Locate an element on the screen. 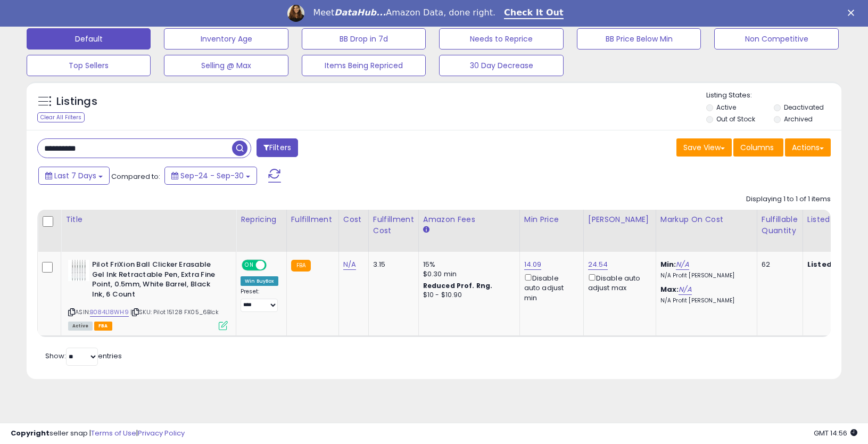  span: | SKU: Pilot 15128 FX05_6Blck is located at coordinates (174, 312).